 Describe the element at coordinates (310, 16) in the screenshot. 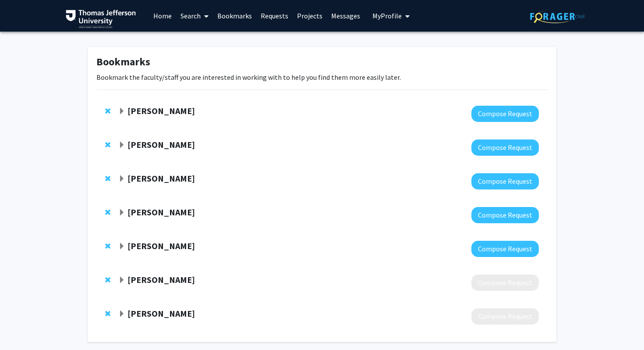

I see `a: Projects` at that location.